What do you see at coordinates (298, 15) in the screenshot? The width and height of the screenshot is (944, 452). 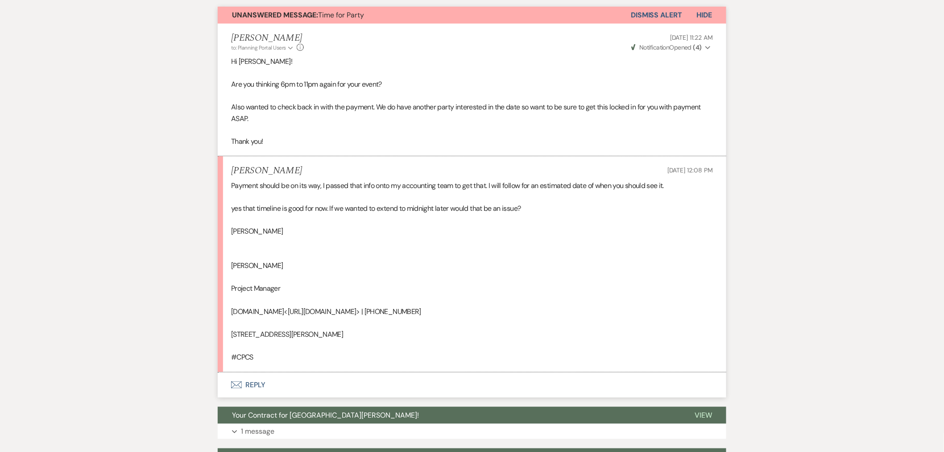 I see `span: Time for Party` at bounding box center [298, 15].